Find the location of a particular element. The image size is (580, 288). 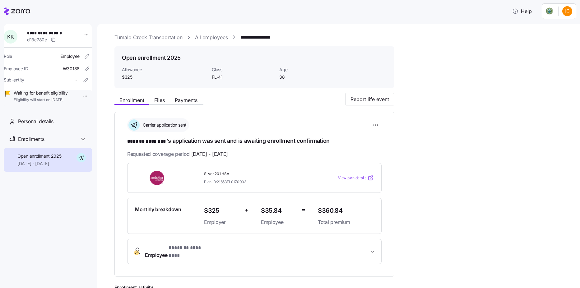

a: View plan details is located at coordinates (356, 178).